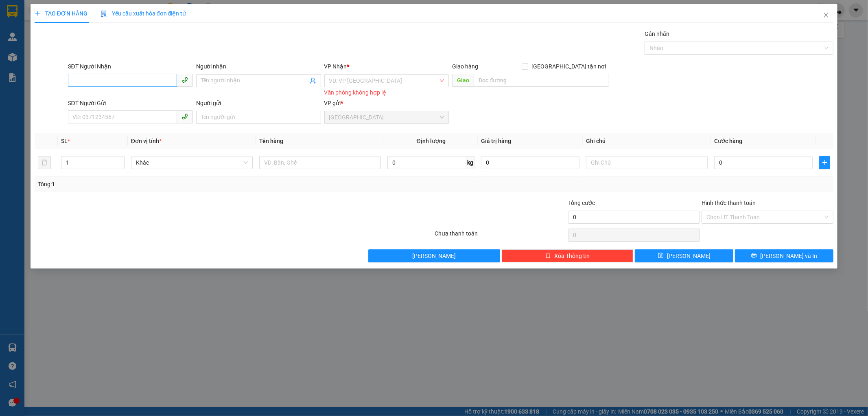 This screenshot has height=416, width=868. Describe the element at coordinates (104, 14) in the screenshot. I see `img: icon` at that location.